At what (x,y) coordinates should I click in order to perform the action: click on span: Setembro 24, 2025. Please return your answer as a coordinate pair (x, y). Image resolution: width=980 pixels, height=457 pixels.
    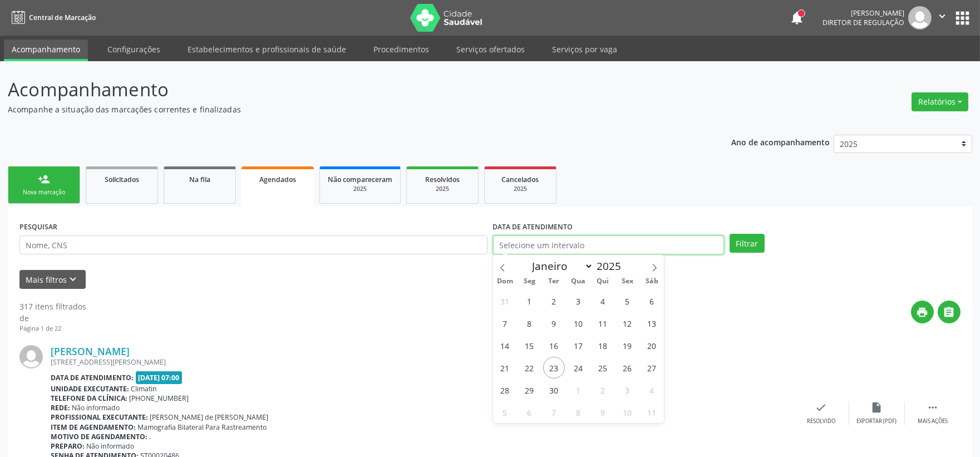
    Looking at the image, I should click on (578, 367).